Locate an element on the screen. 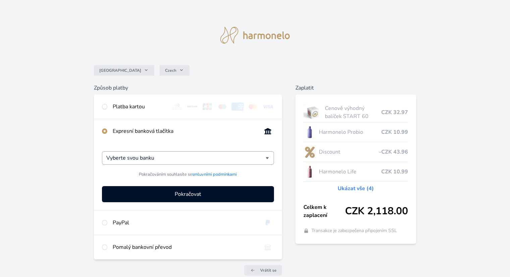 The height and width of the screenshot is (277, 510). span: Czech is located at coordinates (171, 70).